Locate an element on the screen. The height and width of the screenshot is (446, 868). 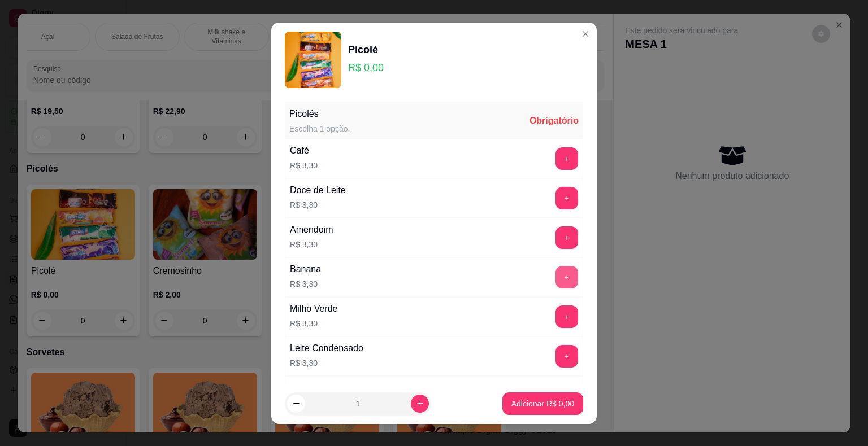
div: Amendoim is located at coordinates (312, 230).